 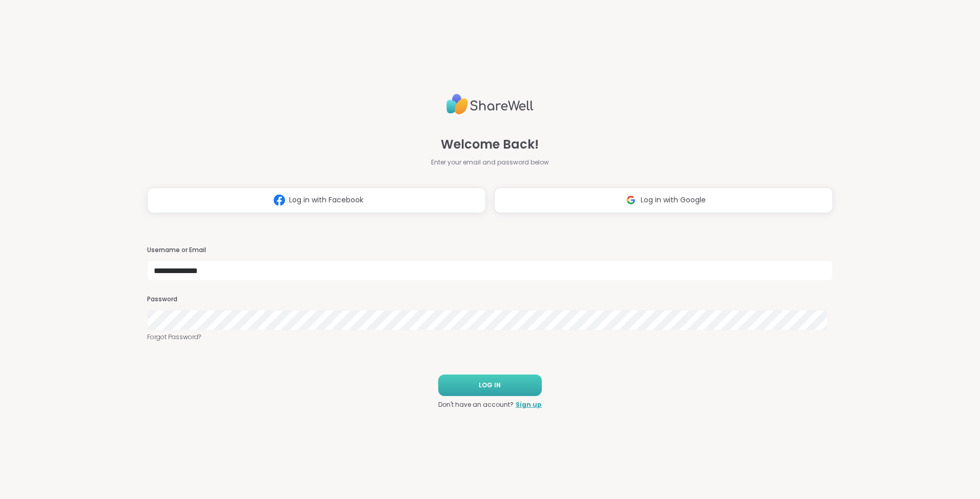 I want to click on span: Log in with Facebook, so click(x=326, y=200).